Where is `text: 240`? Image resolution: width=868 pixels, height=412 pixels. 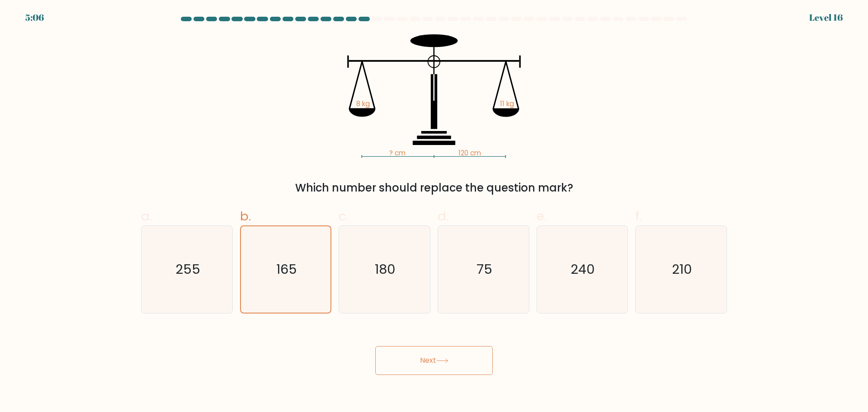 text: 240 is located at coordinates (584, 269).